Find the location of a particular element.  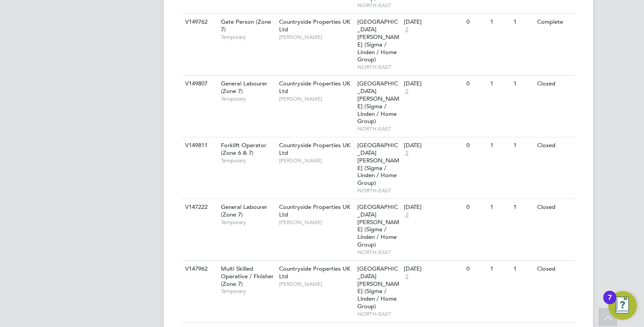

span: Gate Person (Zone 7) is located at coordinates (246, 25).